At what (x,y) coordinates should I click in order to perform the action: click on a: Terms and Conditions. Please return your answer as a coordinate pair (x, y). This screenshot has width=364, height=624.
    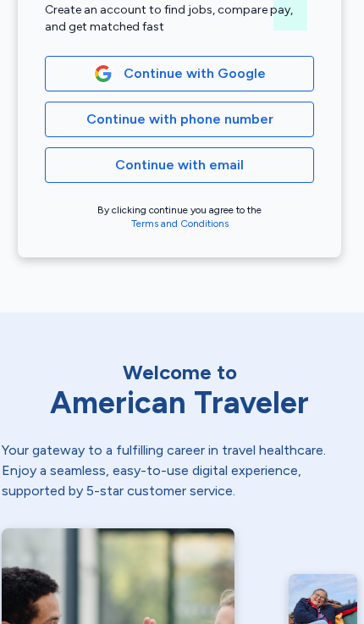
    Looking at the image, I should click on (179, 224).